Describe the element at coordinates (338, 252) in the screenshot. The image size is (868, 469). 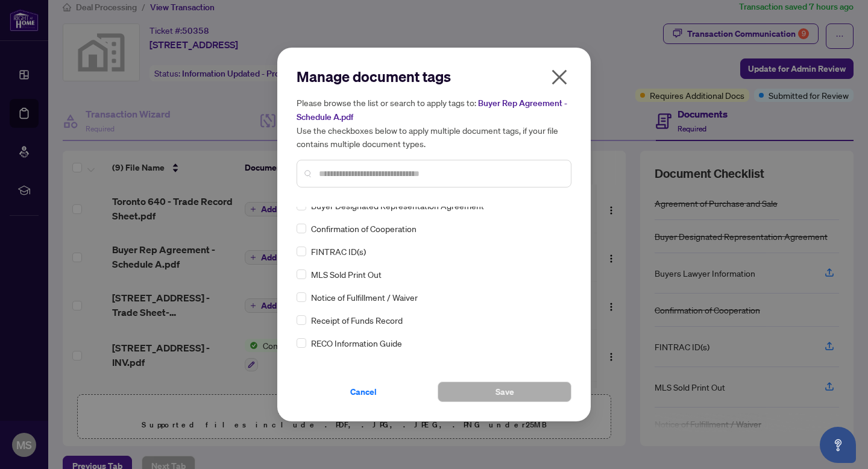
I see `span: FINTRAC ID(s)` at that location.